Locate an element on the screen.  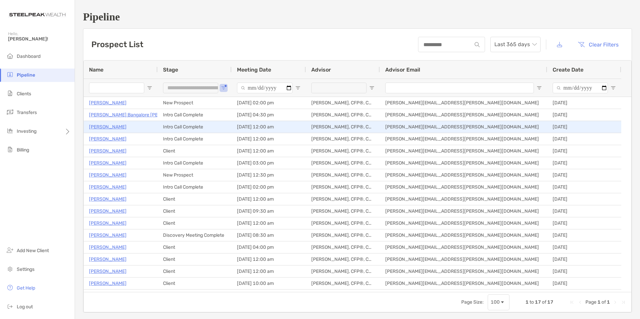
div: Page Size: is located at coordinates (472, 302).